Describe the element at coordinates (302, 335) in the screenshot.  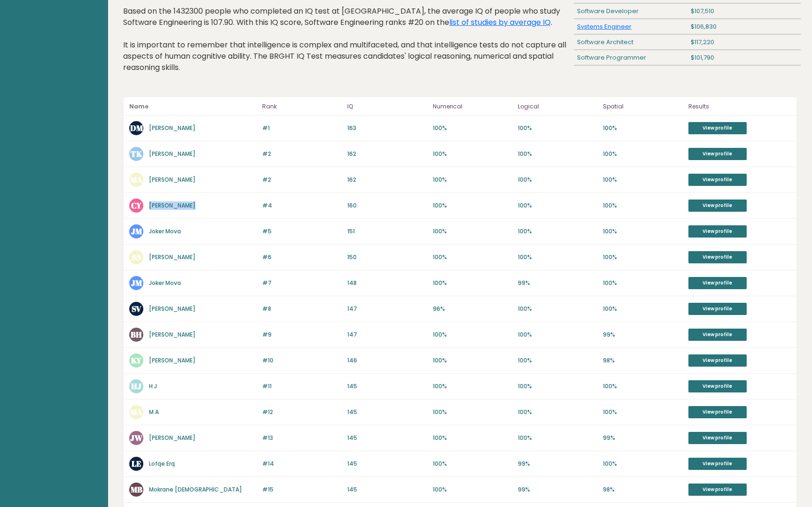
I see `p: #9` at that location.